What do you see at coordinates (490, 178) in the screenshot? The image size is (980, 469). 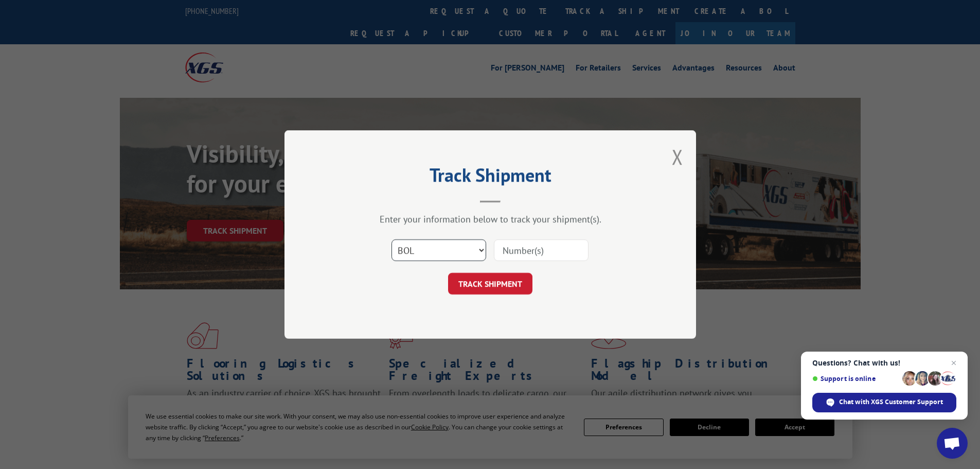 I see `h2: Track Shipment` at bounding box center [490, 178].